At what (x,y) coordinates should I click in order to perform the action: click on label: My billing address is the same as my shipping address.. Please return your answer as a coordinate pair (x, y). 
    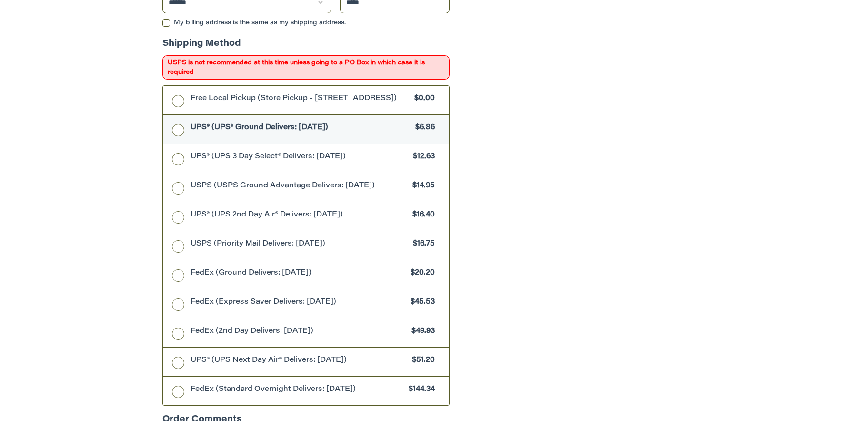
    Looking at the image, I should click on (306, 23).